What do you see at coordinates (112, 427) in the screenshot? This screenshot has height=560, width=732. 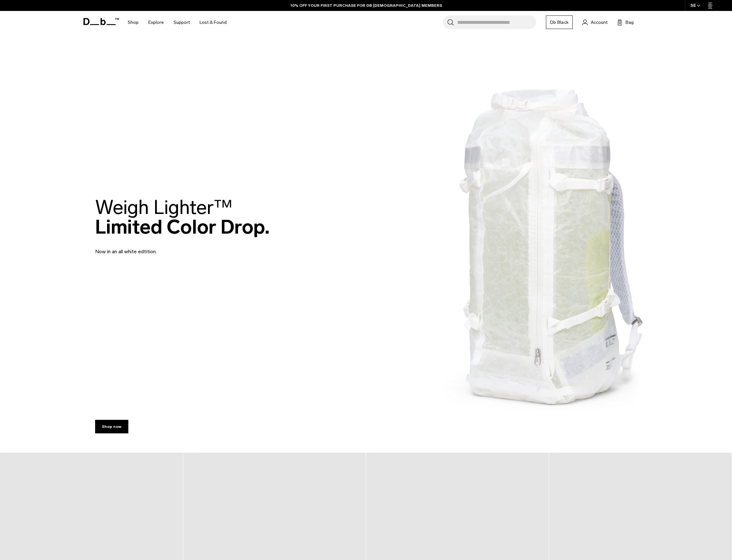 I see `a: Shop now` at bounding box center [112, 427].